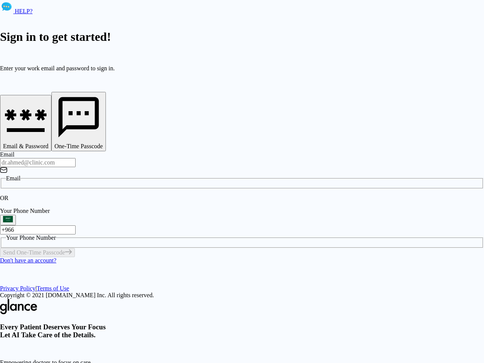 This screenshot has width=484, height=363. Describe the element at coordinates (13, 178) in the screenshot. I see `span: Email` at that location.